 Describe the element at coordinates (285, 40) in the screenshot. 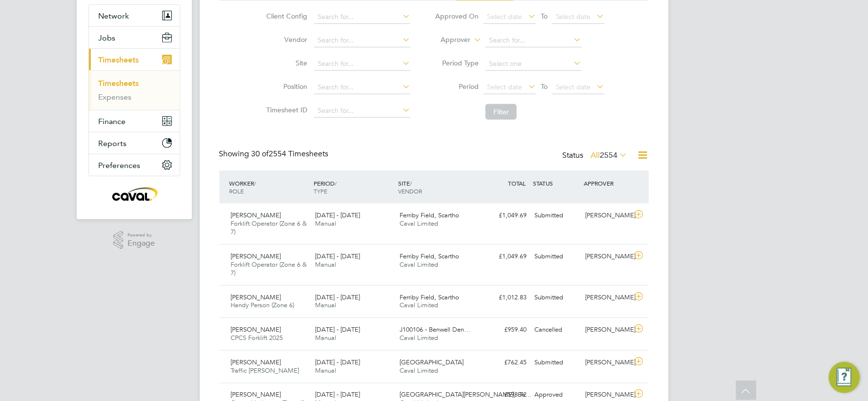

I see `label: Vendor` at that location.